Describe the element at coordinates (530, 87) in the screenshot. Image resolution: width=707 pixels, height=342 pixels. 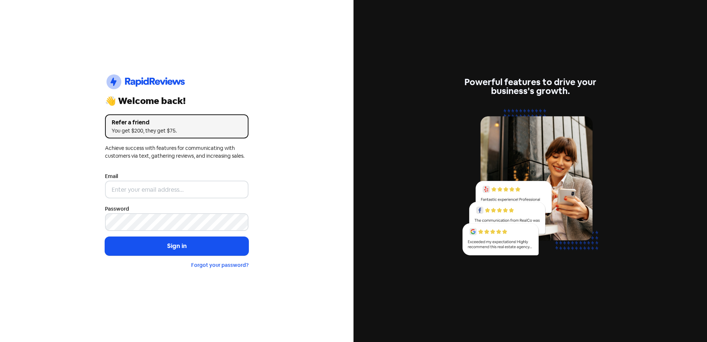
I see `div: Powerful features to drive your business's growth.` at that location.